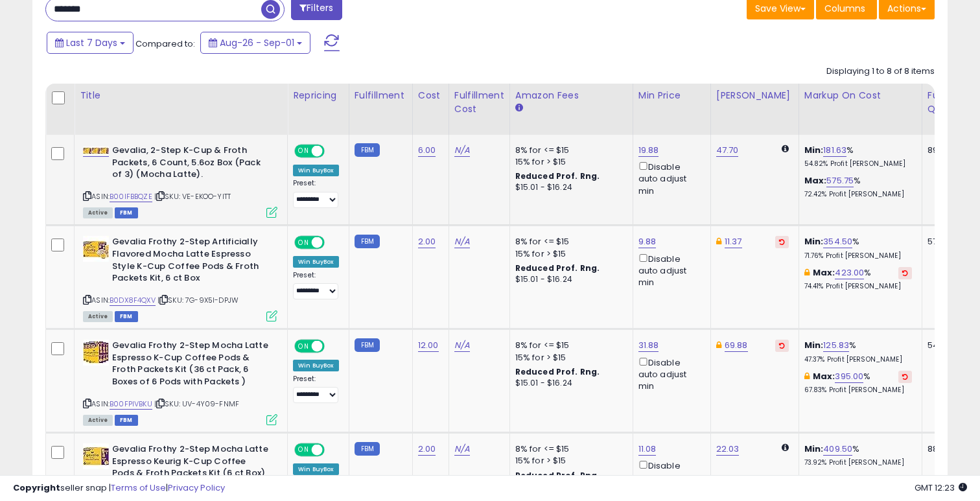  Describe the element at coordinates (257, 43) in the screenshot. I see `span: Aug-26 - Sep-01` at that location.